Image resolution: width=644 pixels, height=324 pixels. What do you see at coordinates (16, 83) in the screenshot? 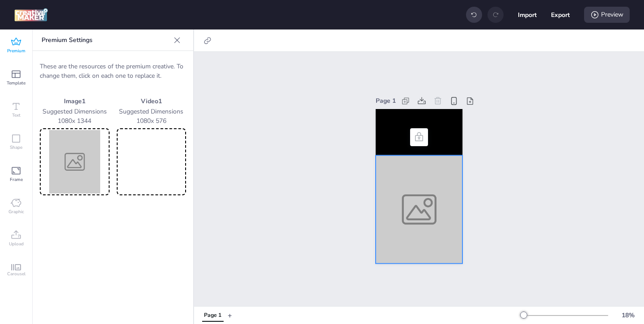
I see `span: Template` at bounding box center [16, 83].